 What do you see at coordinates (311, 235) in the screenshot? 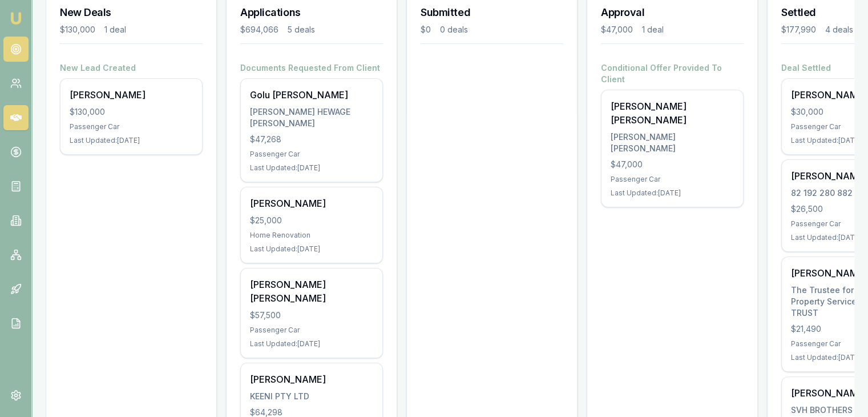
I see `div: Home Renovation` at bounding box center [311, 235].